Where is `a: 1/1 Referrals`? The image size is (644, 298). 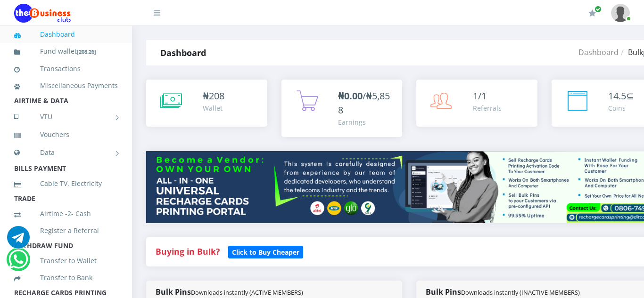 a: 1/1 Referrals is located at coordinates (477, 103).